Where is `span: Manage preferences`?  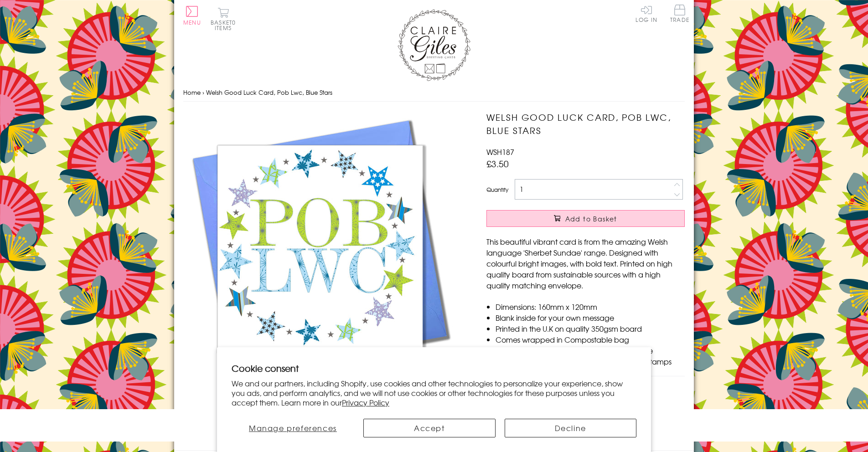 span: Manage preferences is located at coordinates (293, 428).